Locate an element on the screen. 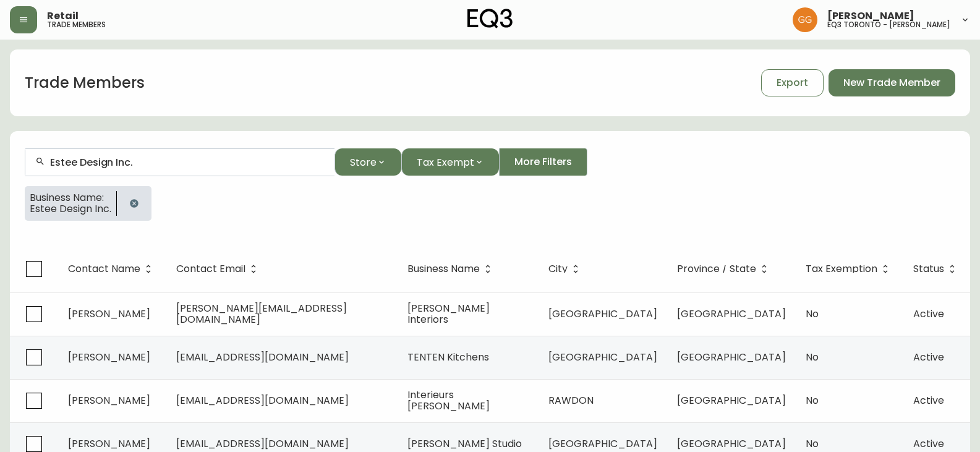 The width and height of the screenshot is (980, 452). button: New Trade Member is located at coordinates (891, 83).